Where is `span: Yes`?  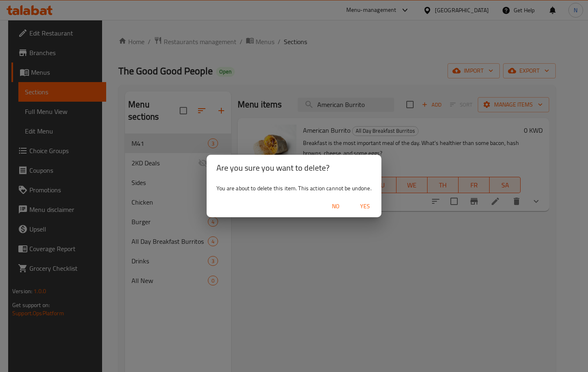 span: Yes is located at coordinates (365, 206).